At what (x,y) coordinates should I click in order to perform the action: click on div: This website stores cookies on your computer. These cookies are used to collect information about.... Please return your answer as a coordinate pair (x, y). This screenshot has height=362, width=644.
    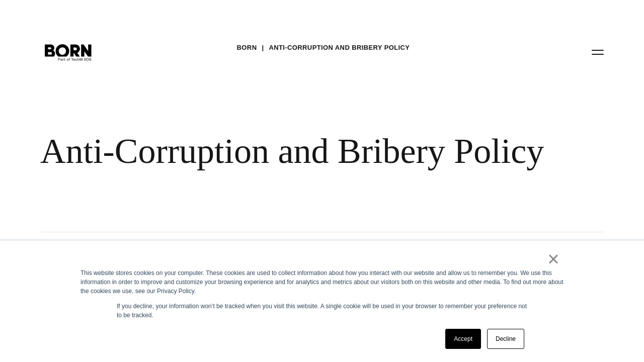
    Looking at the image, I should click on (322, 282).